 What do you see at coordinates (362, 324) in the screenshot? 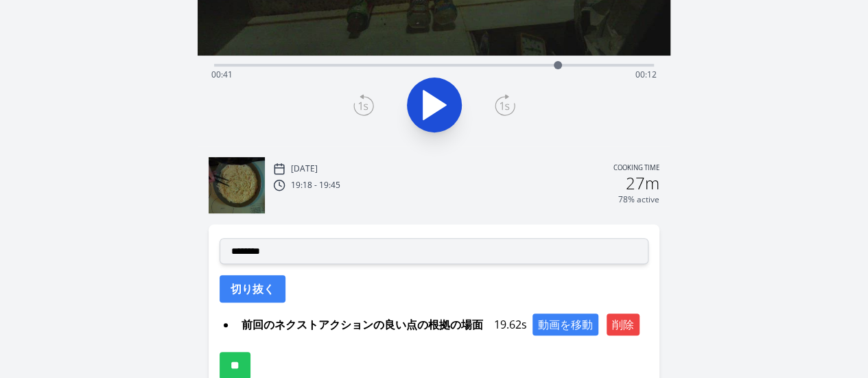
I see `span: 前回のネクストアクションの良い点の根拠の場面` at bounding box center [362, 324].